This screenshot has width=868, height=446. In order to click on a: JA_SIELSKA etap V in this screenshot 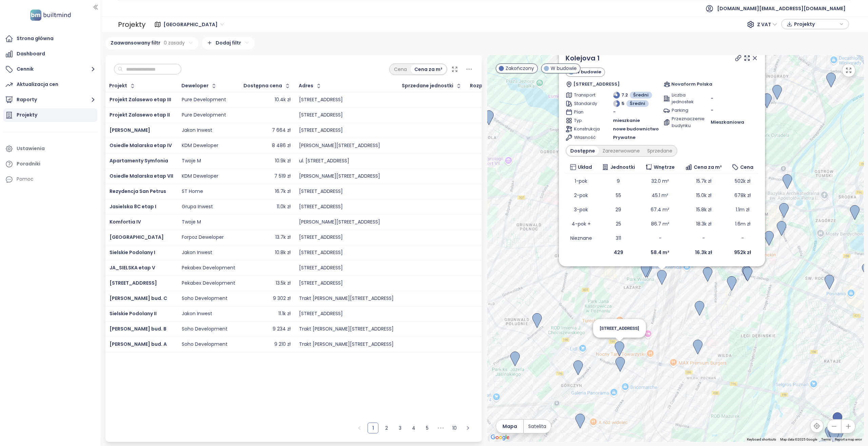, I will do `click(132, 267)`.